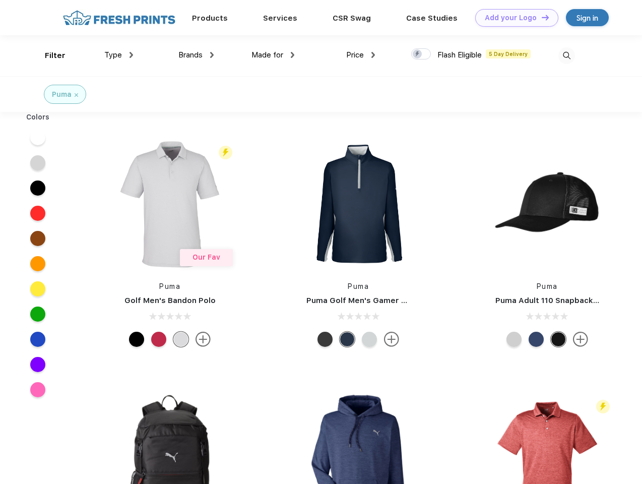  Describe the element at coordinates (61, 94) in the screenshot. I see `div: Puma` at that location.